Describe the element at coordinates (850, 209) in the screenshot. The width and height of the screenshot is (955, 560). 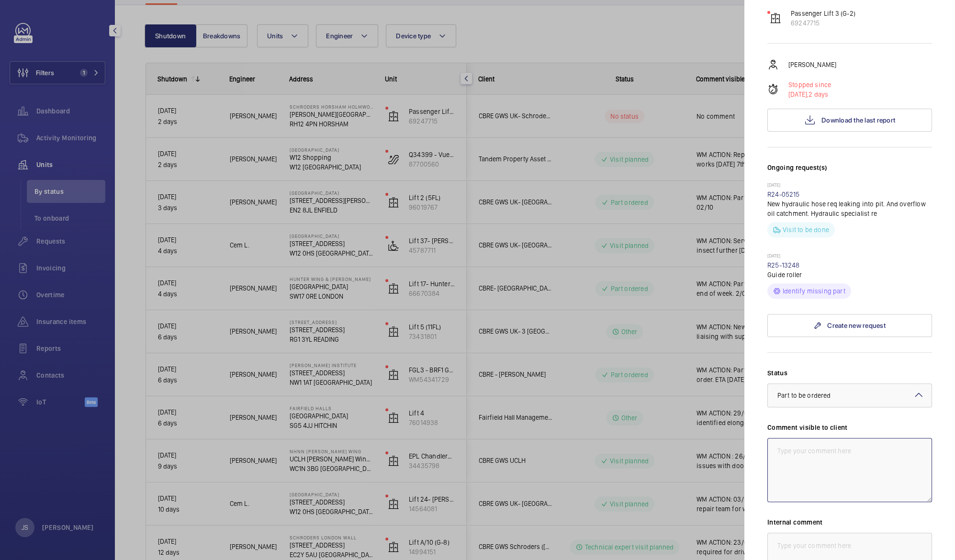
I see `p: New hydraulic hose req leaking into pit. And overflow oil catchment. Hydraulic specialist re` at that location.